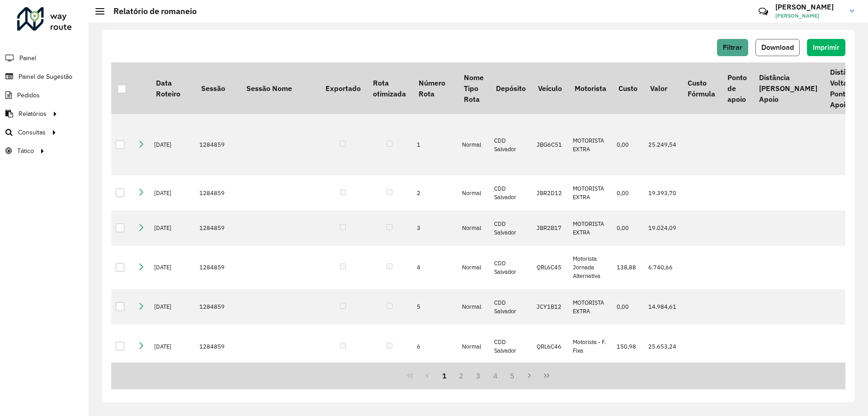 Image resolution: width=868 pixels, height=416 pixels. Describe the element at coordinates (217, 89) in the screenshot. I see `th: Sessão` at that location.